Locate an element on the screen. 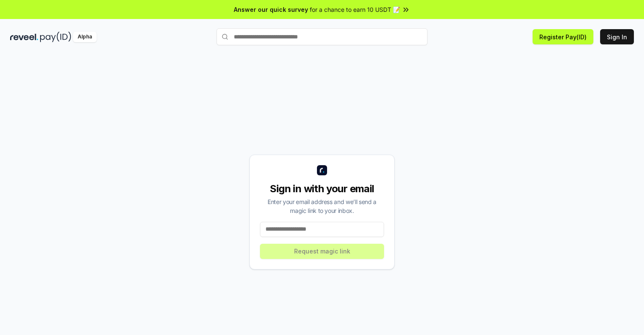 This screenshot has height=335, width=644. span: Answer our quick survey is located at coordinates (271, 9).